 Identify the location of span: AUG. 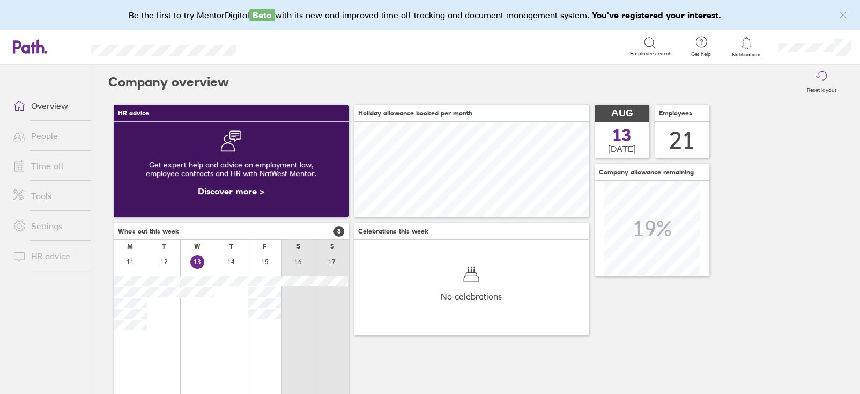
(622, 113).